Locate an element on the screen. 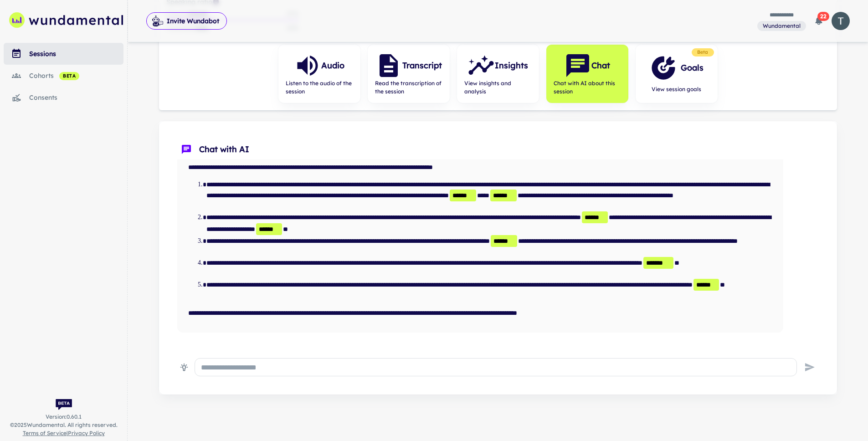 The width and height of the screenshot is (868, 441). h6: Chat is located at coordinates (600, 65).